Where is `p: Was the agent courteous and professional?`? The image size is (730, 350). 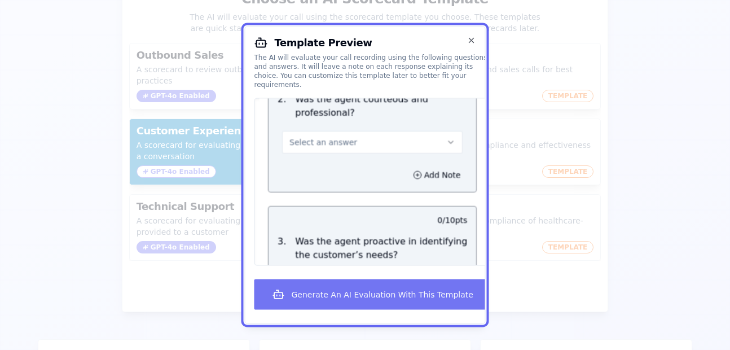 p: Was the agent courteous and professional? is located at coordinates (381, 107).